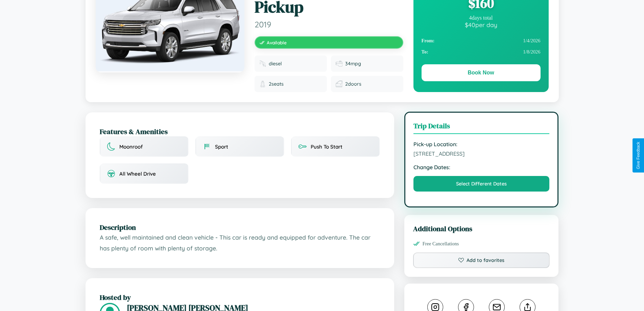 The height and width of the screenshot is (311, 644). I want to click on strong: From:, so click(428, 41).